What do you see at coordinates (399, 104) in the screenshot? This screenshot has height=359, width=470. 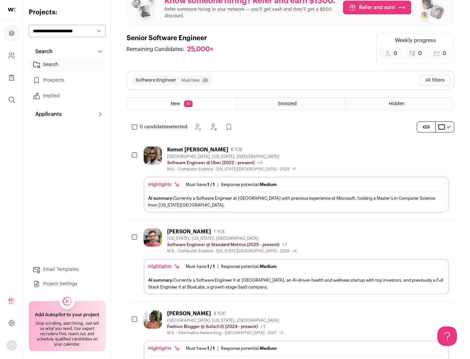 I see `a: Hidden` at bounding box center [399, 104].